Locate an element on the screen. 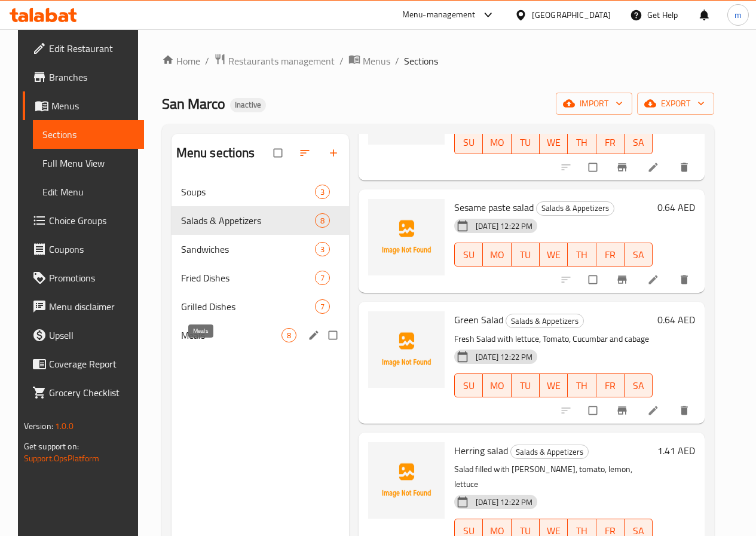 The width and height of the screenshot is (756, 536). a: Menu disclaimer is located at coordinates (83, 307).